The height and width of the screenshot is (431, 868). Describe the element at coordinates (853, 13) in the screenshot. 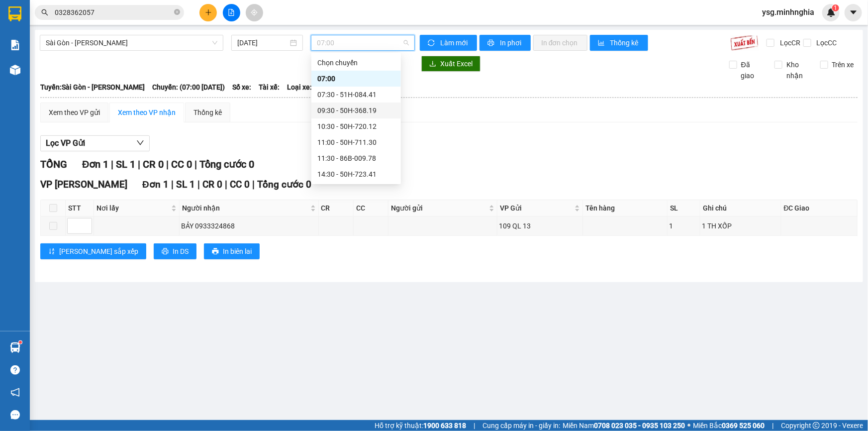

I see `button: caret-down` at that location.